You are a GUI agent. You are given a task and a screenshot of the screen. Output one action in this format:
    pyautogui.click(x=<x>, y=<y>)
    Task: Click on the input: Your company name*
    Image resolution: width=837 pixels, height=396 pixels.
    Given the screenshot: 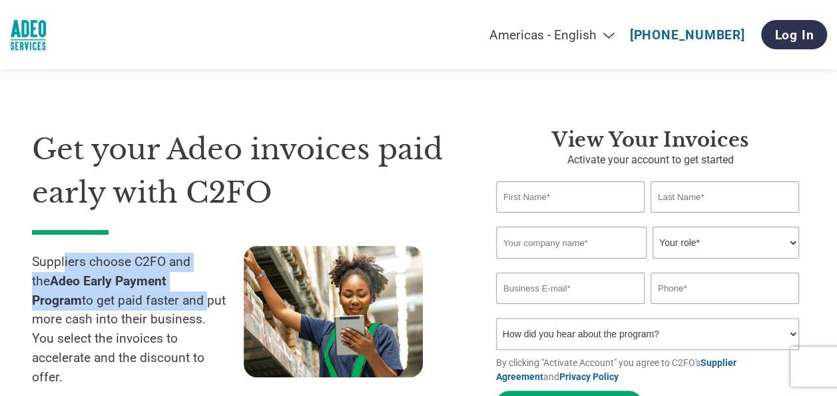 What is the action you would take?
    pyautogui.click(x=571, y=242)
    